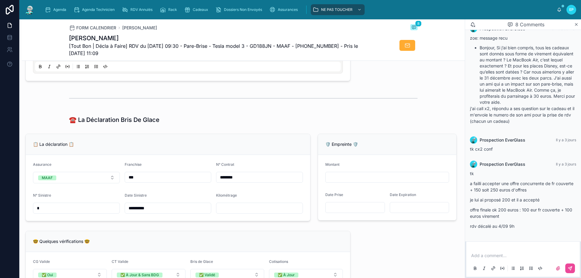 This screenshot has width=581, height=278. I want to click on span: 8 Comments, so click(530, 25).